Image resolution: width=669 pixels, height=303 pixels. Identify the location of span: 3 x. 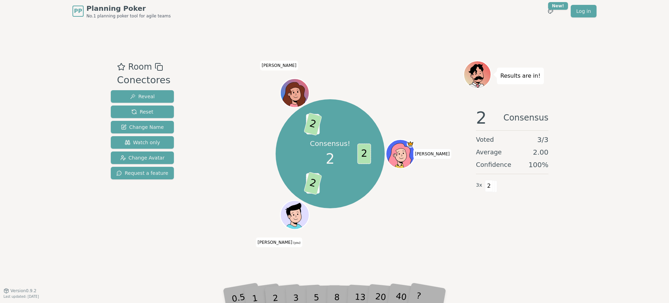
(479, 185).